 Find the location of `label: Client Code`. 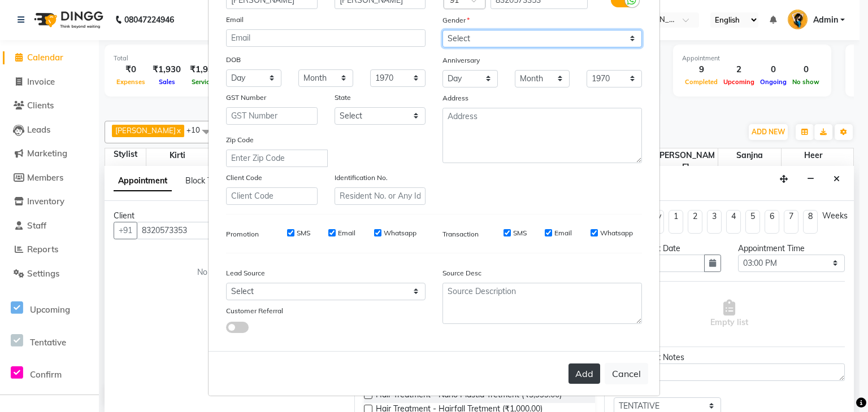

label: Client Code is located at coordinates (244, 178).